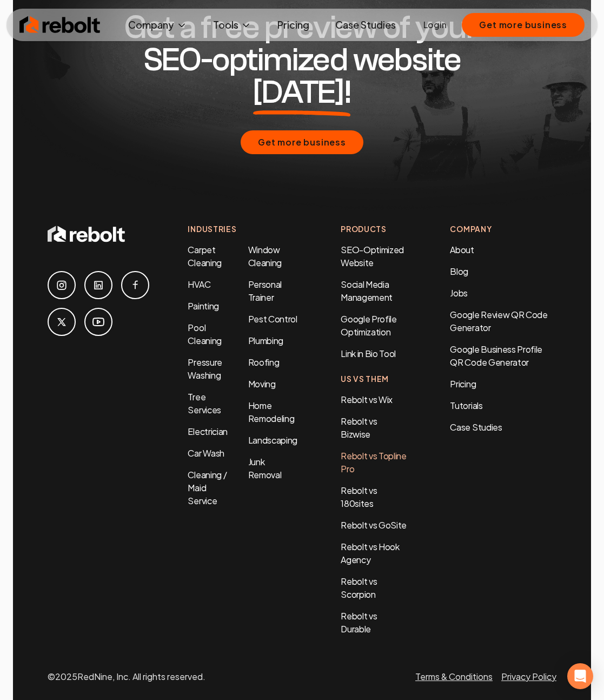 The width and height of the screenshot is (604, 700). I want to click on button: Company, so click(158, 25).